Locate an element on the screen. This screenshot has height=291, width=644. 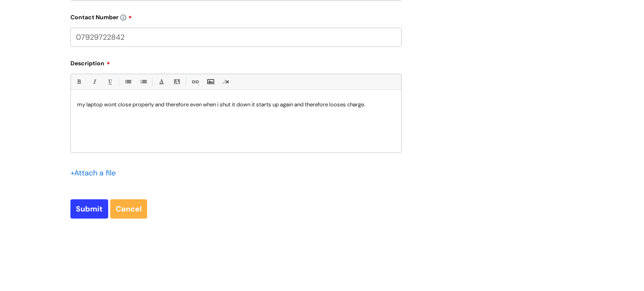
a: Link is located at coordinates (195, 82).